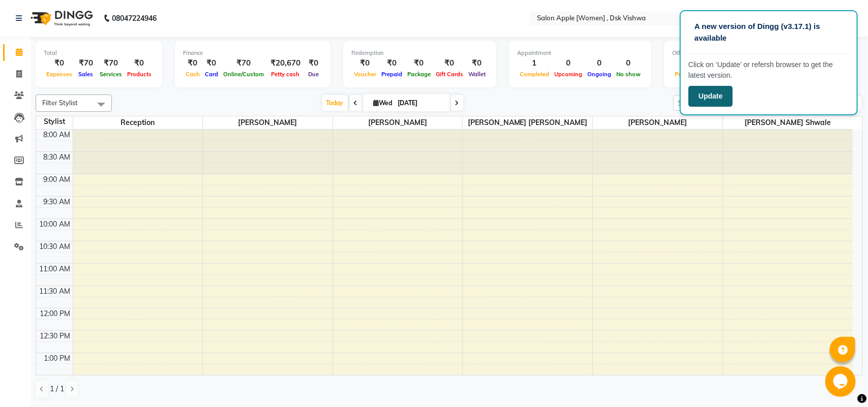 The height and width of the screenshot is (407, 868). I want to click on span: 1 / 1, so click(57, 389).